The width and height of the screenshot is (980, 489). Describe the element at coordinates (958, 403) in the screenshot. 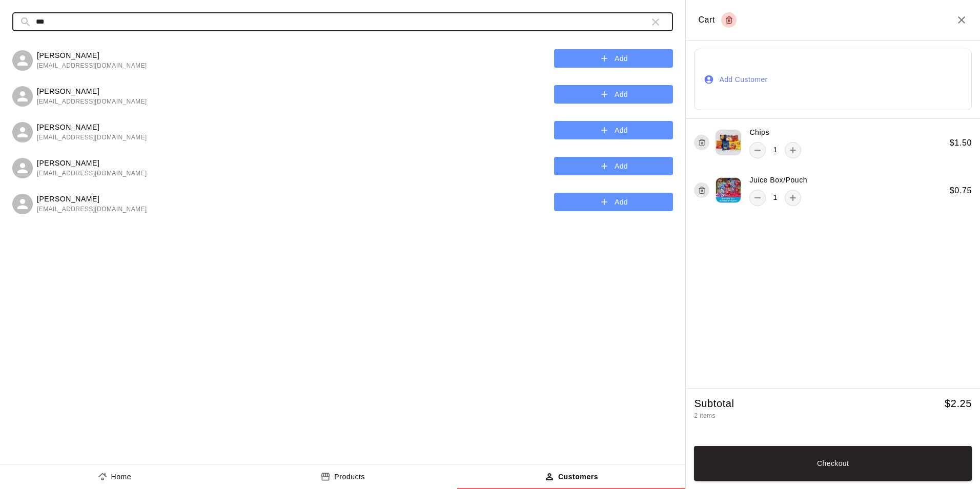

I see `h5: $ 2.25` at that location.